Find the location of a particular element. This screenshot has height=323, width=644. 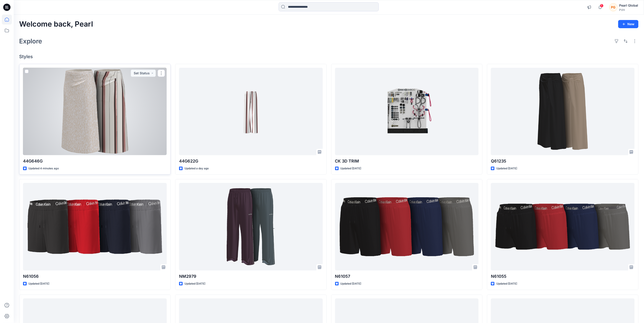

p: CK 3D TRIM is located at coordinates (407, 161).